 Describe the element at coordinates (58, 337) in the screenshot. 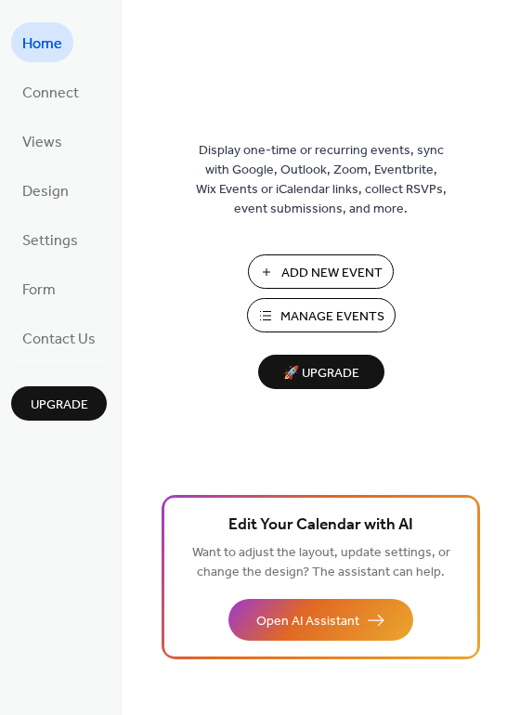

I see `a: Contact Us` at that location.